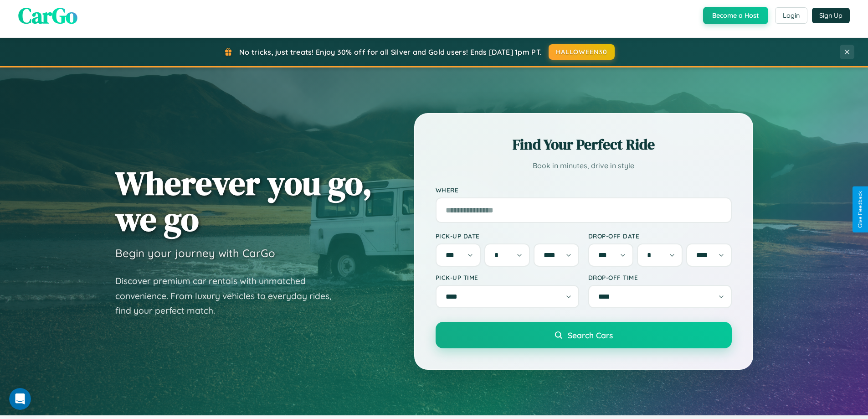 Image resolution: width=868 pixels, height=419 pixels. What do you see at coordinates (48, 15) in the screenshot?
I see `span: CarGo` at bounding box center [48, 15].